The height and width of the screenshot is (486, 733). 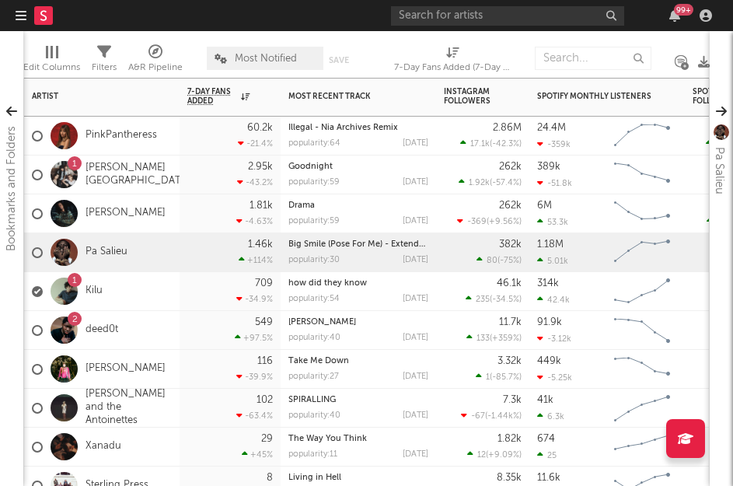 What do you see at coordinates (255, 143) in the screenshot?
I see `div: -21.4 %` at bounding box center [255, 143].